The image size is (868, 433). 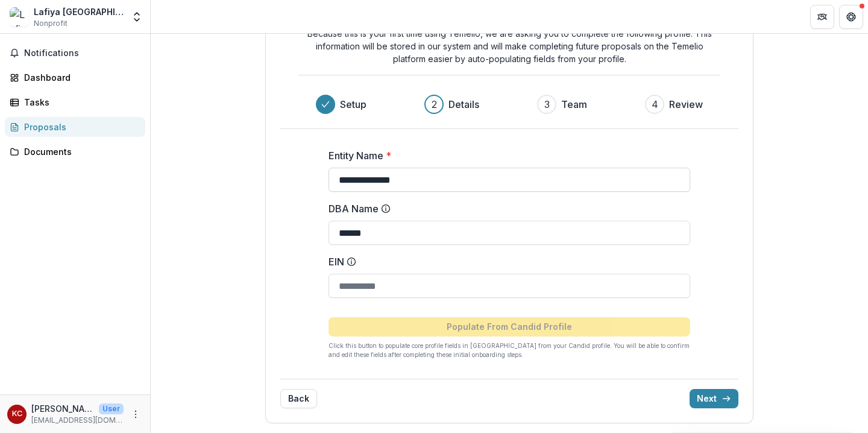 I want to click on div: Tasks, so click(x=80, y=102).